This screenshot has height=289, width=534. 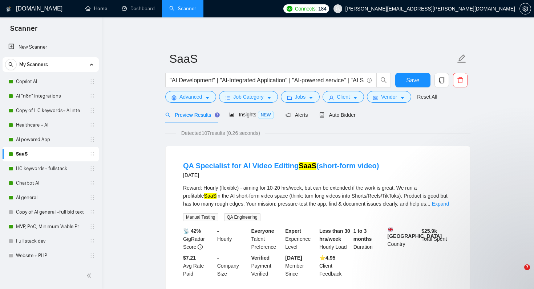 What do you see at coordinates (306, 9) in the screenshot?
I see `span: Connects:` at bounding box center [306, 9].